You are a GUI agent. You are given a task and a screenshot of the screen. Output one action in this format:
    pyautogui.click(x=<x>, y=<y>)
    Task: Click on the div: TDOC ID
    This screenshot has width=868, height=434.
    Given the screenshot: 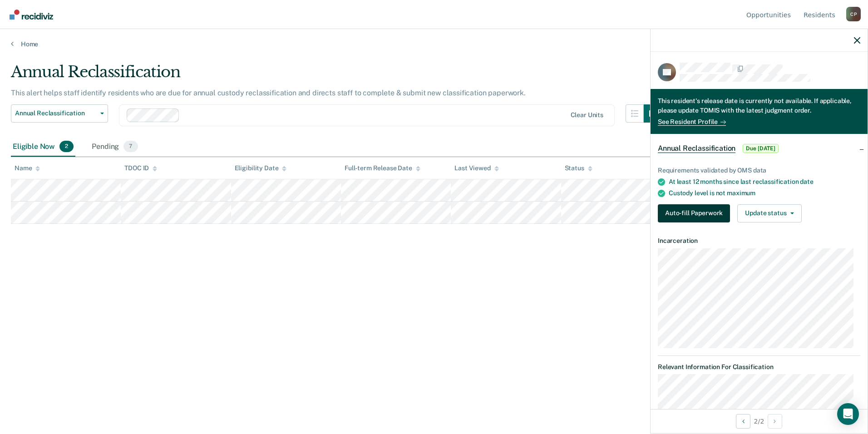 What is the action you would take?
    pyautogui.click(x=141, y=168)
    